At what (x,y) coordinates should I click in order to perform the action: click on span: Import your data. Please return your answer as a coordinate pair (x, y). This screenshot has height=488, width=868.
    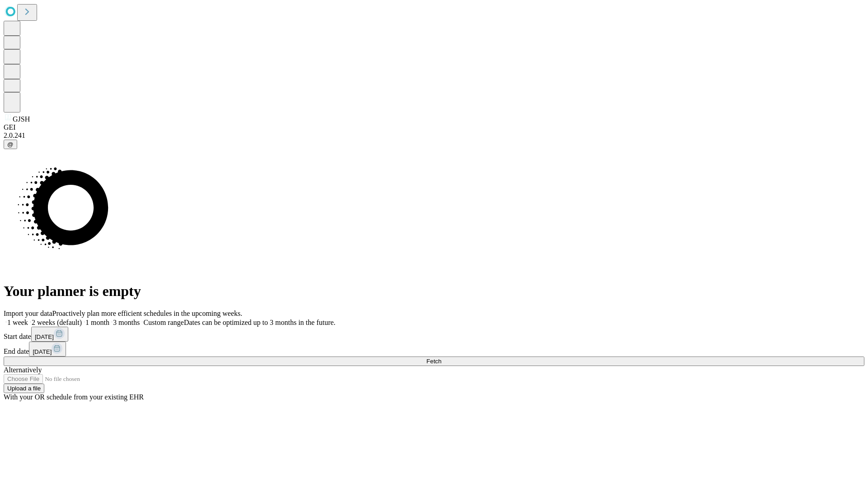
    Looking at the image, I should click on (28, 313).